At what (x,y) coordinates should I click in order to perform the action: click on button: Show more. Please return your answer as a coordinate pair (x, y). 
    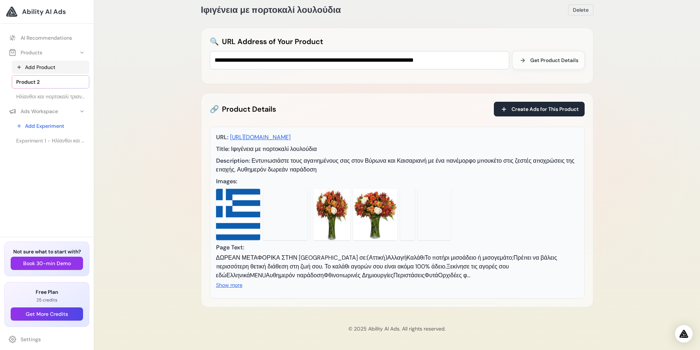
    Looking at the image, I should click on (229, 285).